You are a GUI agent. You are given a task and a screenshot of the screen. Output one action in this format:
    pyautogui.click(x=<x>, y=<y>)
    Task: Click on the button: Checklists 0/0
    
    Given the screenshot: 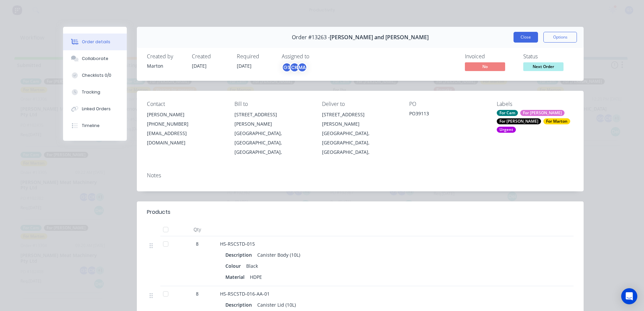 What is the action you would take?
    pyautogui.click(x=95, y=76)
    